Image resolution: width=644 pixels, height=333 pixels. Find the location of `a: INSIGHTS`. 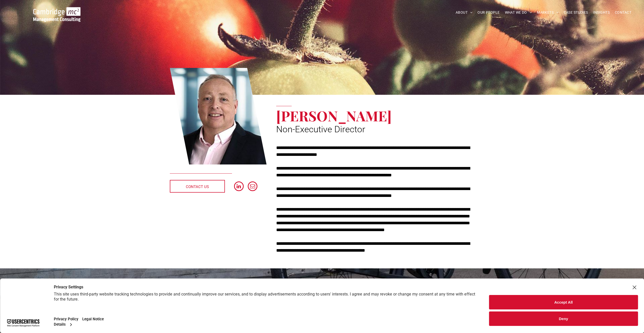

a: INSIGHTS is located at coordinates (601, 12).